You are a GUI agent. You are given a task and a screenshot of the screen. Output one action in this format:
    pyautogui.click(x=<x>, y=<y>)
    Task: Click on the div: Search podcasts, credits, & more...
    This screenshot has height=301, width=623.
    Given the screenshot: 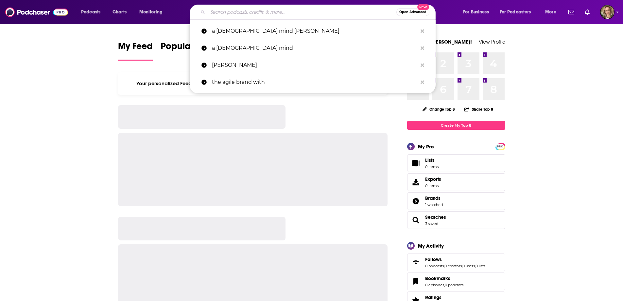 What is the action you would take?
    pyautogui.click(x=319, y=12)
    